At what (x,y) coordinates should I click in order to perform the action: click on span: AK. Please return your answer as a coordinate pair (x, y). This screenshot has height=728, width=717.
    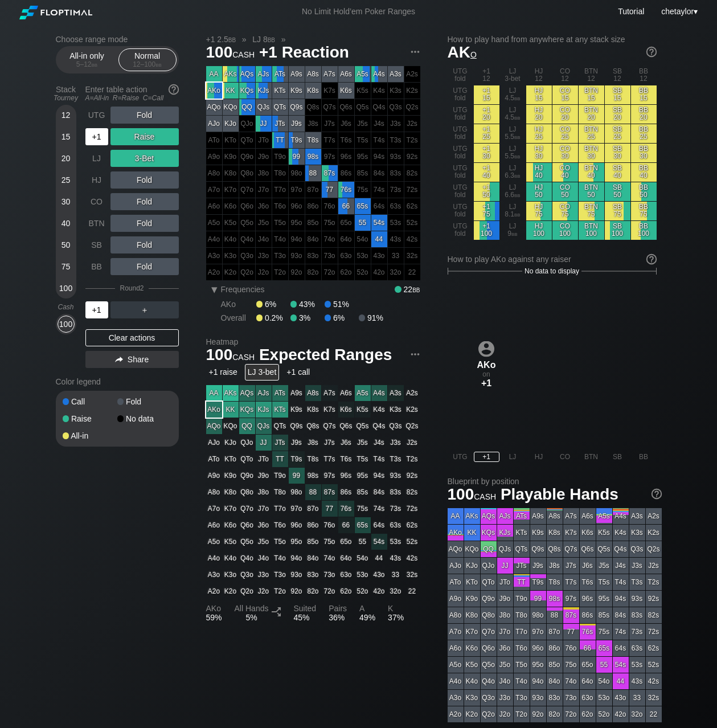
    Looking at the image, I should click on (462, 52).